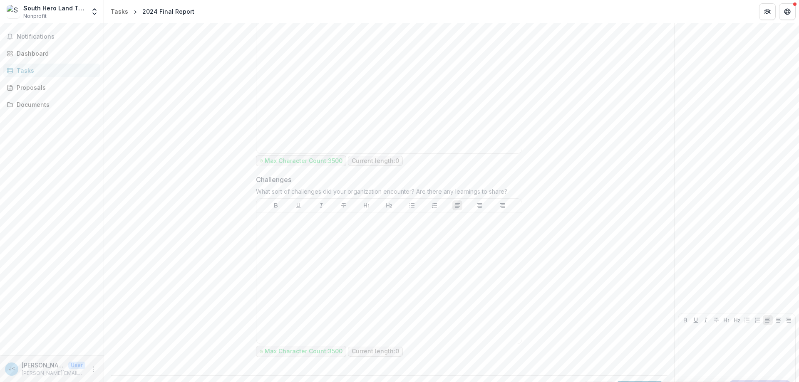 The image size is (799, 382). What do you see at coordinates (52, 53) in the screenshot?
I see `a: Dashboard` at bounding box center [52, 53].